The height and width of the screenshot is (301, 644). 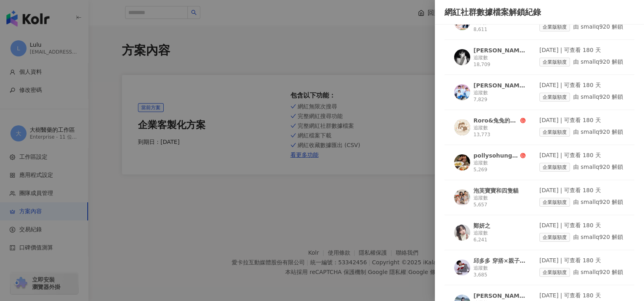 What do you see at coordinates (500, 201) in the screenshot?
I see `div: 追蹤數 5,657` at bounding box center [500, 201].